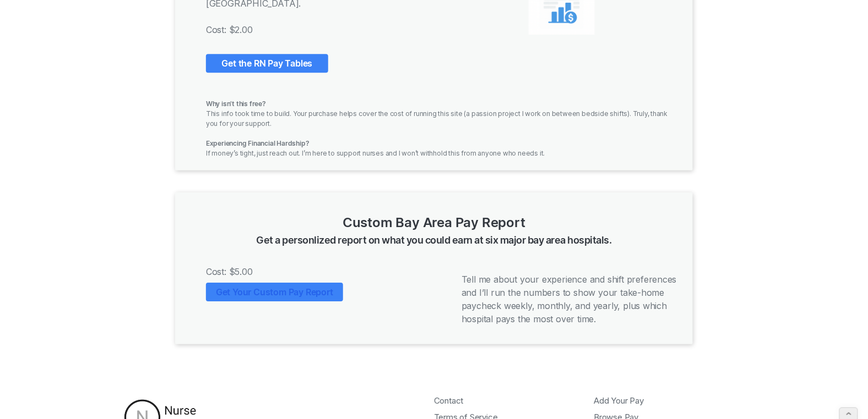 The width and height of the screenshot is (868, 419). I want to click on strong: Custom Bay Area Pay Report ‍, so click(434, 230).